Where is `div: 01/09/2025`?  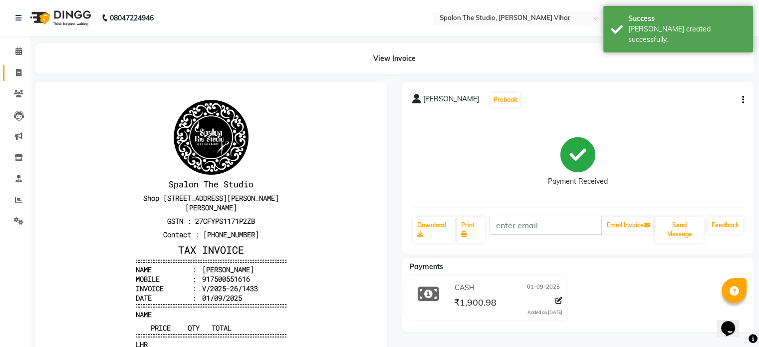
div: 01/09/2025 is located at coordinates (176, 206).